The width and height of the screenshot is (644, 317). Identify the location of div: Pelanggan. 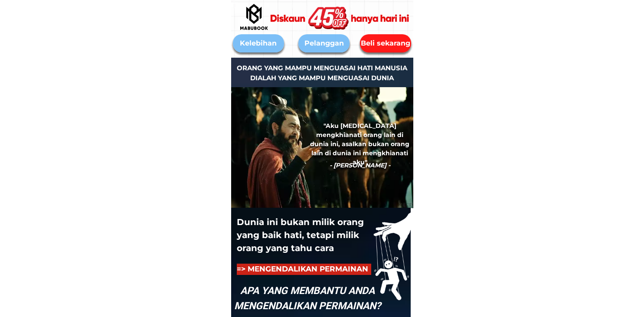
(324, 43).